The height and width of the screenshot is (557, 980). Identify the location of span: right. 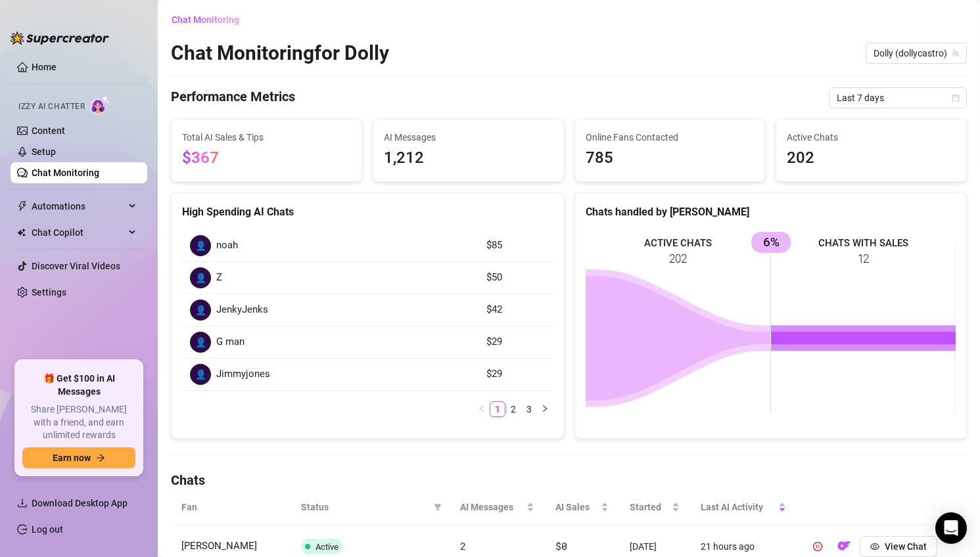
(545, 408).